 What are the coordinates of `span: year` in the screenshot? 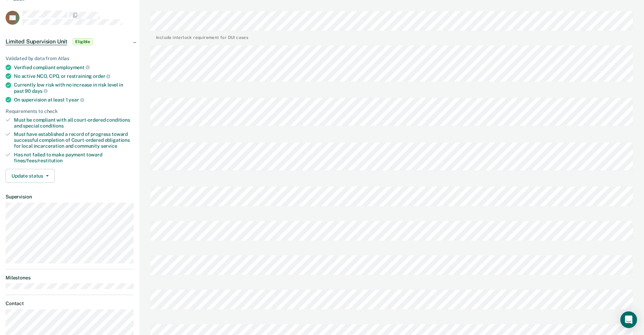 It's located at (76, 100).